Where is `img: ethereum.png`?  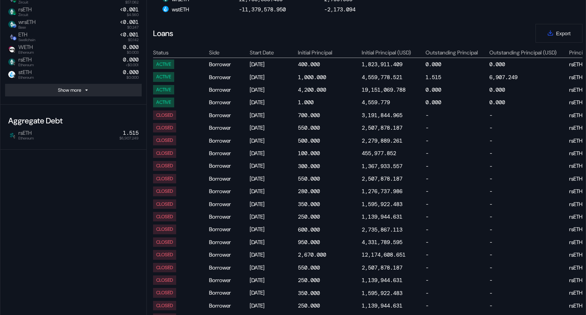 img: ethereum.png is located at coordinates (12, 37).